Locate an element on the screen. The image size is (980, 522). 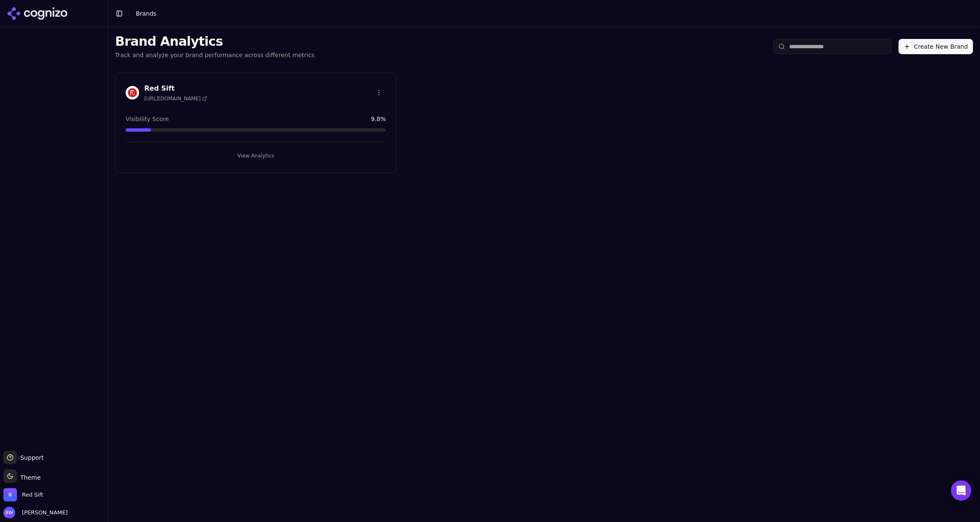
span: 9.8 % is located at coordinates (379, 119).